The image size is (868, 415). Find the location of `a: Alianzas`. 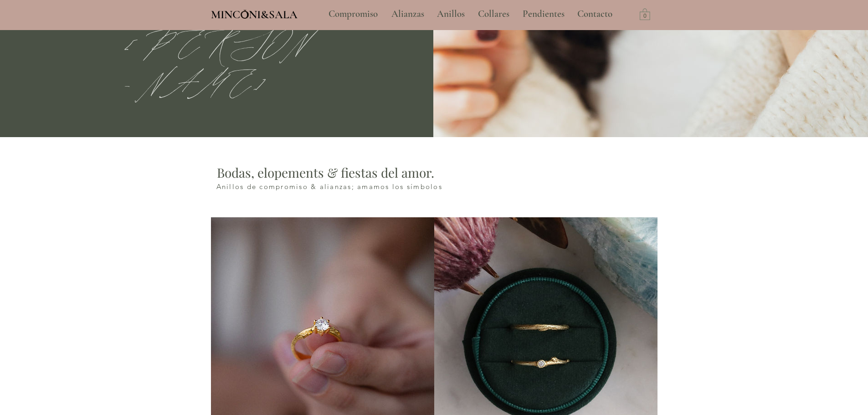

a: Alianzas is located at coordinates (407, 14).